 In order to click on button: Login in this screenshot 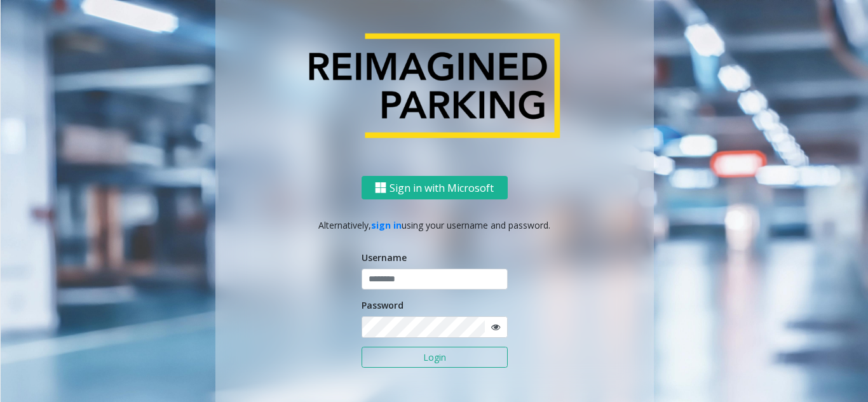, I will do `click(434, 358)`.